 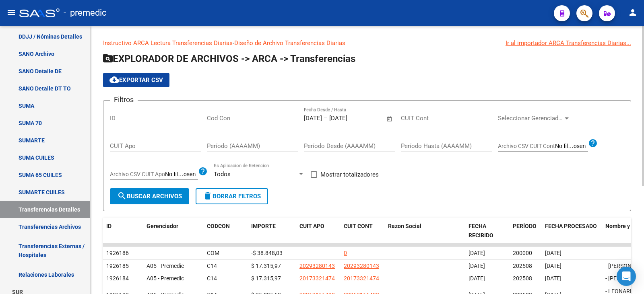 What do you see at coordinates (117, 279) in the screenshot?
I see `span: 1926184` at bounding box center [117, 279].